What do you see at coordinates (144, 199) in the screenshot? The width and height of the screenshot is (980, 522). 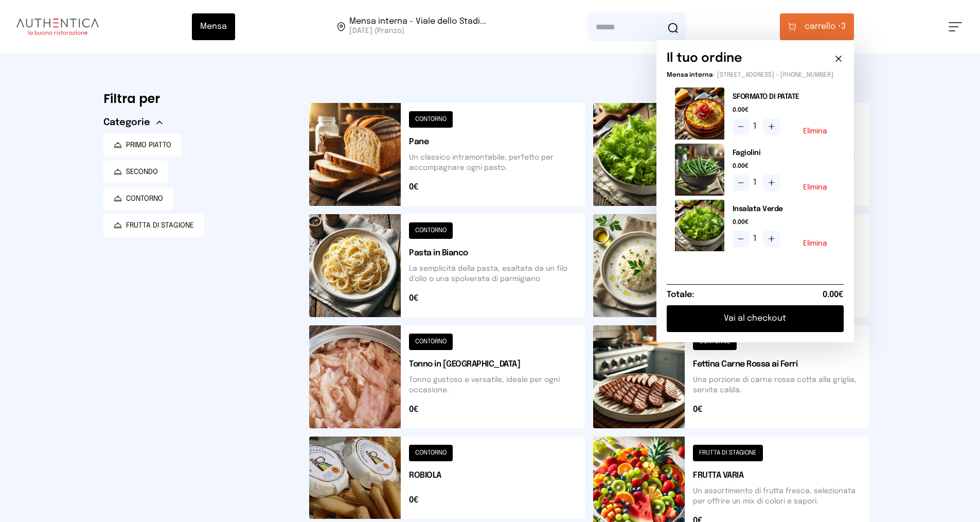 I see `span: CONTORNO` at bounding box center [144, 199].